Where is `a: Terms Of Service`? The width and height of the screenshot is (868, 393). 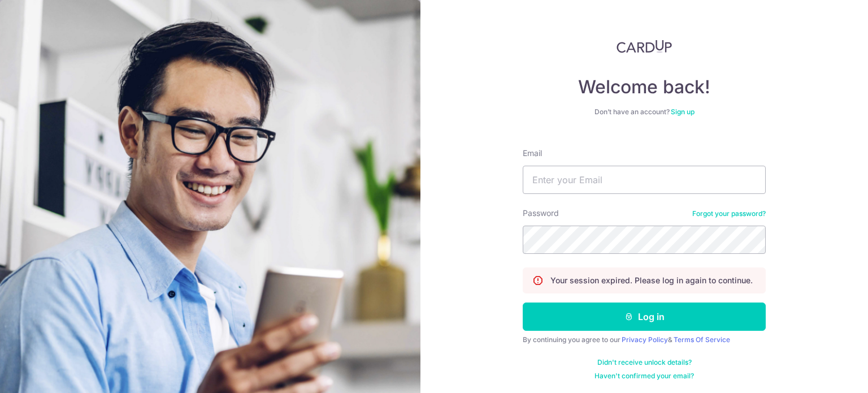
a: Terms Of Service is located at coordinates (701, 339).